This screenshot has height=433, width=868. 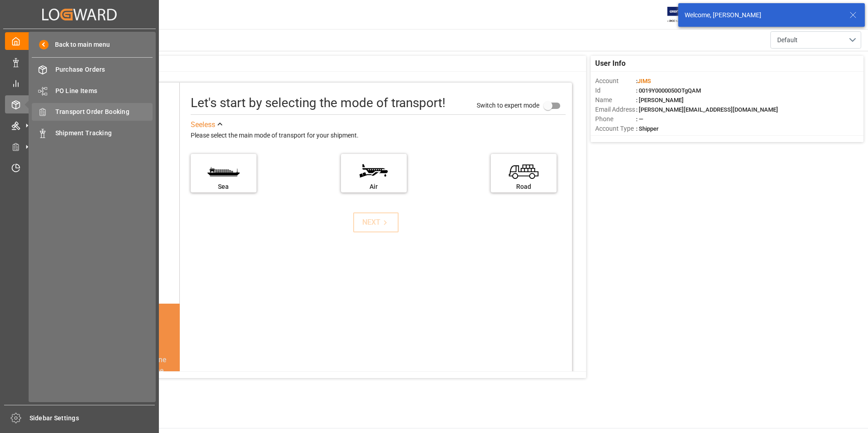 What do you see at coordinates (615, 128) in the screenshot?
I see `span: Account Type` at bounding box center [615, 128].